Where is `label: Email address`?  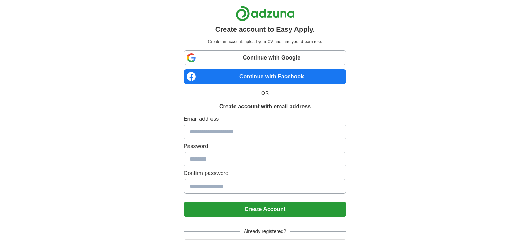
label: Email address is located at coordinates (265, 119).